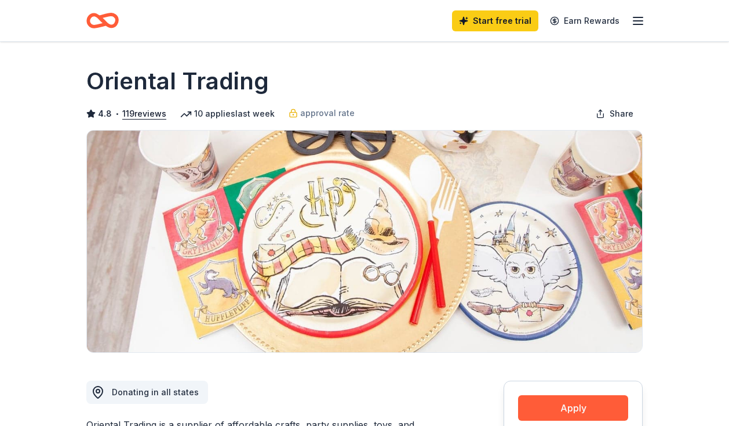 This screenshot has height=426, width=729. I want to click on button: 119reviews, so click(144, 114).